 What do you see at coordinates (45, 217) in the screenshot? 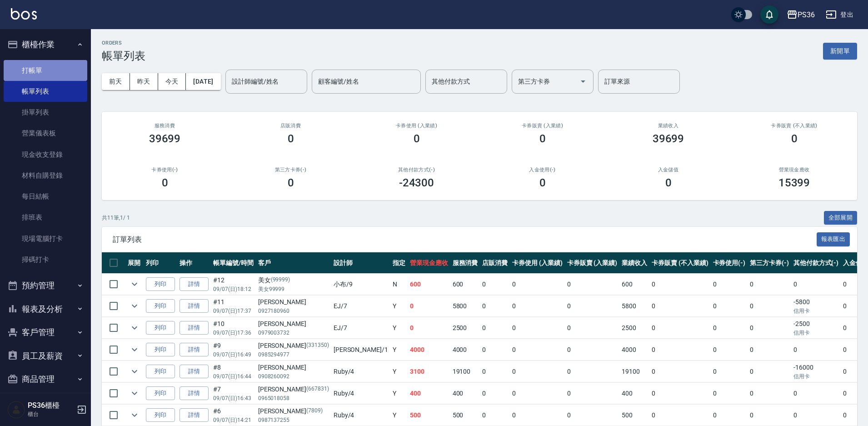
I see `a: 排班表` at bounding box center [45, 217].